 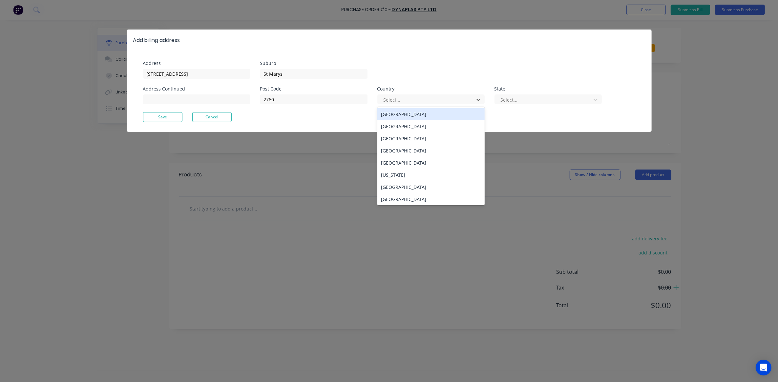 What do you see at coordinates (431, 89) in the screenshot?
I see `div: Country` at bounding box center [431, 89].